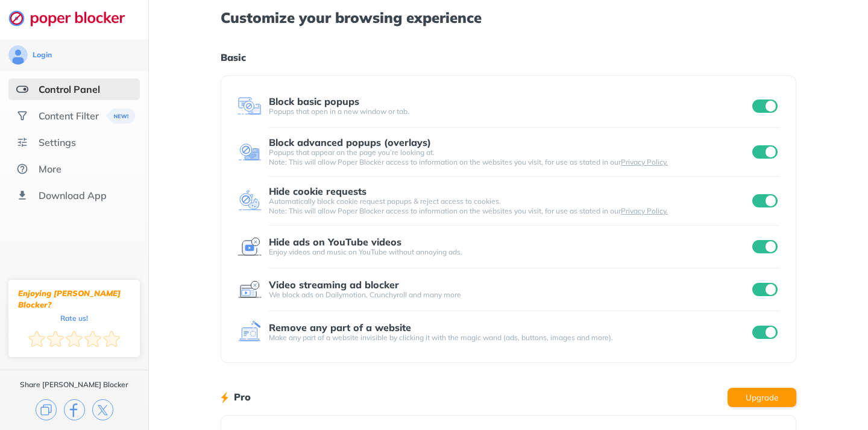  What do you see at coordinates (317, 191) in the screenshot?
I see `div: Hide cookie requests` at bounding box center [317, 191].